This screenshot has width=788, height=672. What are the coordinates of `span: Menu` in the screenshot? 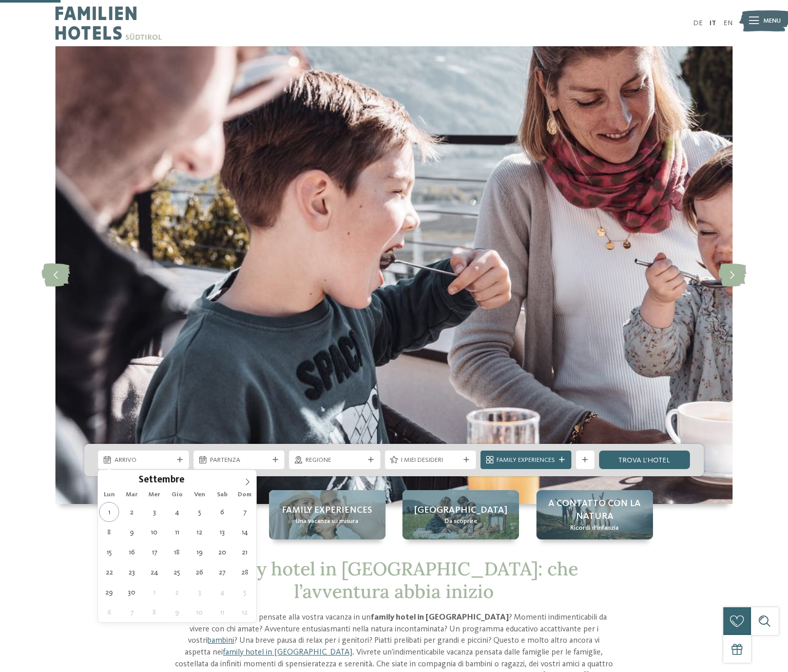 It's located at (773, 21).